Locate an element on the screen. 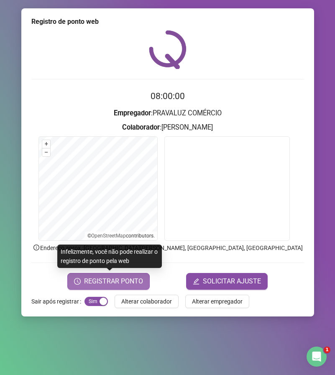  span: info-circle is located at coordinates (36, 247).